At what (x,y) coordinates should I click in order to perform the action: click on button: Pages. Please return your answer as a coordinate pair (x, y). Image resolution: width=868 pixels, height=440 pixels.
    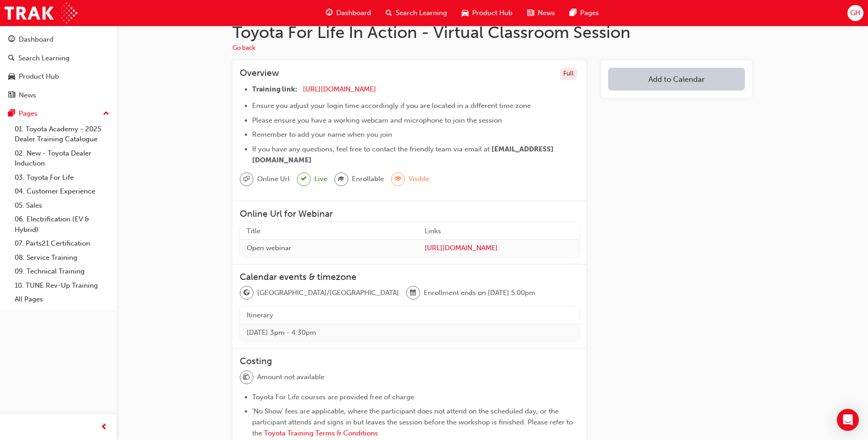
    Looking at the image, I should click on (58, 114).